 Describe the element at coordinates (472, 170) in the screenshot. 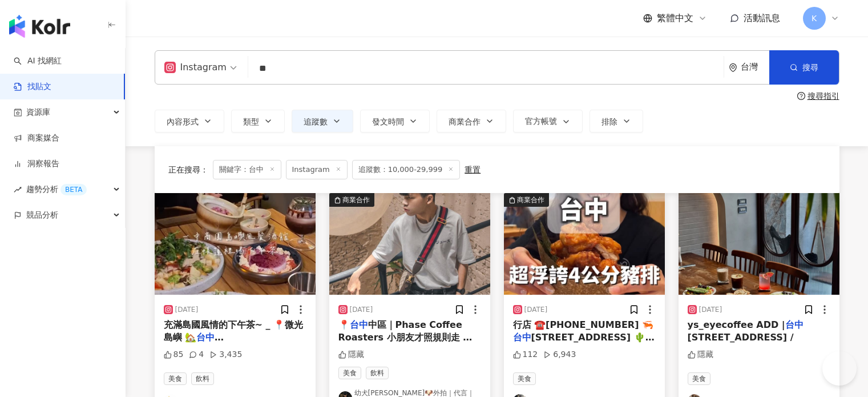

I see `div: 重置` at that location.